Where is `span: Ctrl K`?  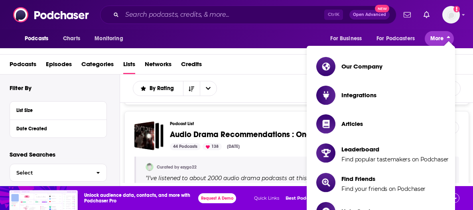
span: Ctrl K is located at coordinates (333, 15).